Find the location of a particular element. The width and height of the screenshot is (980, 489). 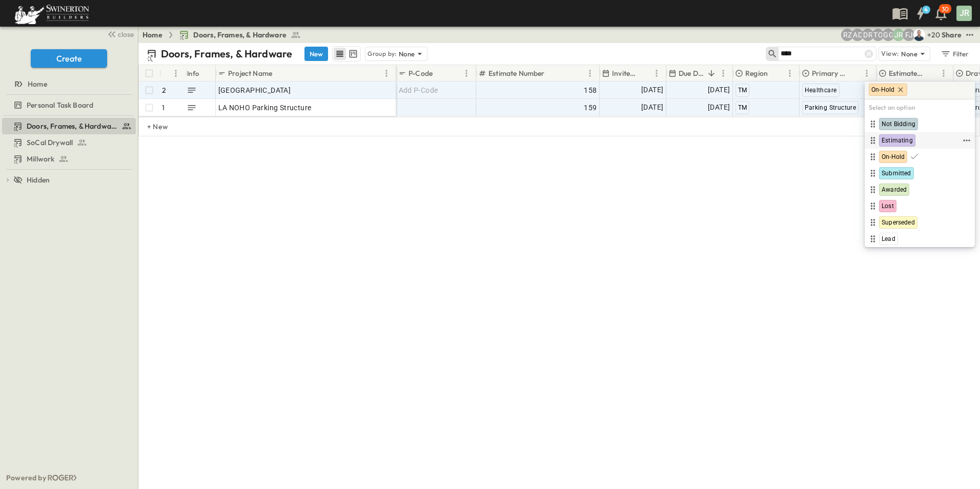

nav: breadcrumbs is located at coordinates (224, 34).